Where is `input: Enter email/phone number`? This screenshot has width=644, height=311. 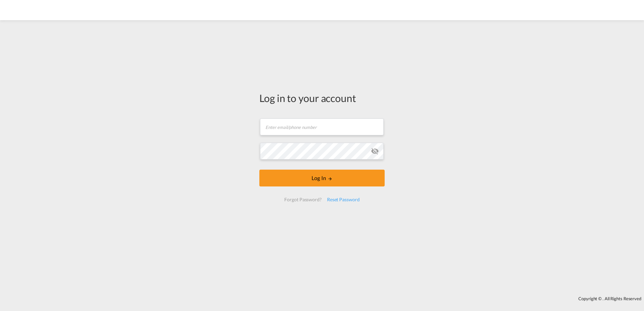 input: Enter email/phone number is located at coordinates (322, 127).